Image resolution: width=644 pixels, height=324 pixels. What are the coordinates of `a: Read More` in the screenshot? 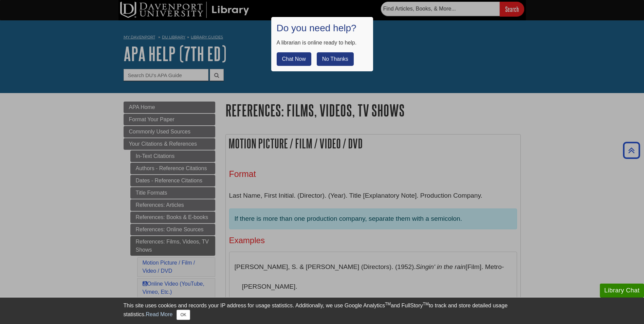 It's located at (159, 314).